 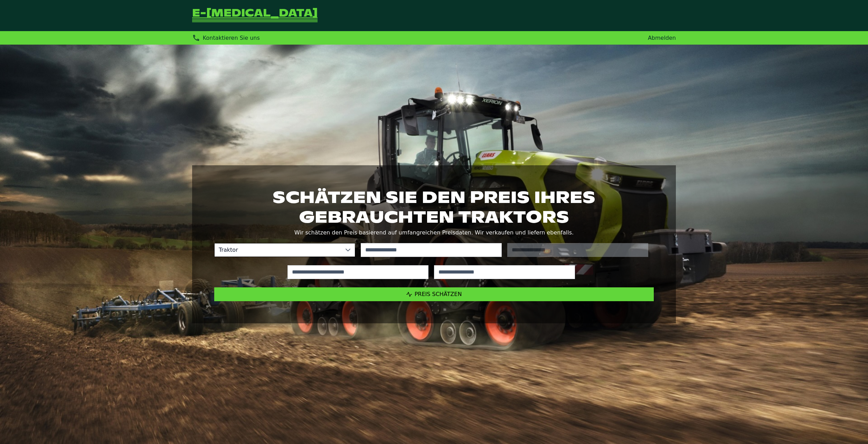 What do you see at coordinates (661, 37) in the screenshot?
I see `a: Abmelden` at bounding box center [661, 37].